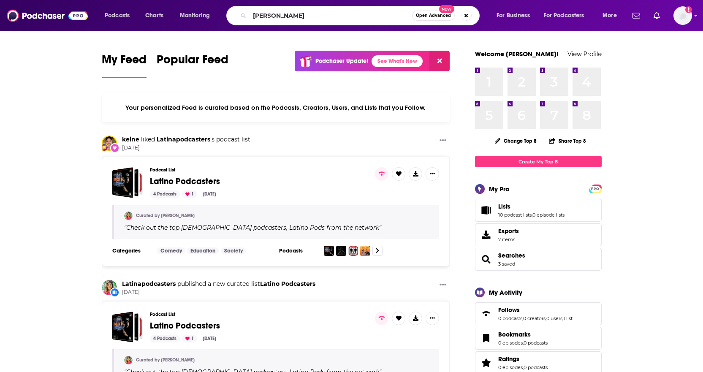  Describe the element at coordinates (342, 61) in the screenshot. I see `p: Podchaser Update!` at that location.